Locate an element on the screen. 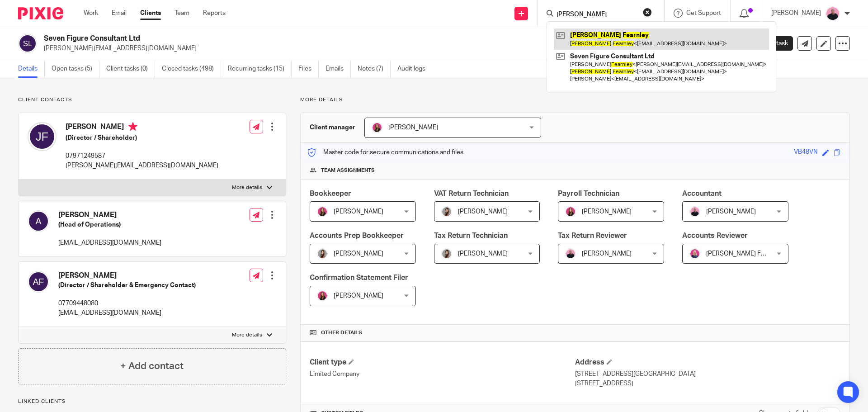 The height and width of the screenshot is (412, 868). span: Team assignments is located at coordinates (347, 171).